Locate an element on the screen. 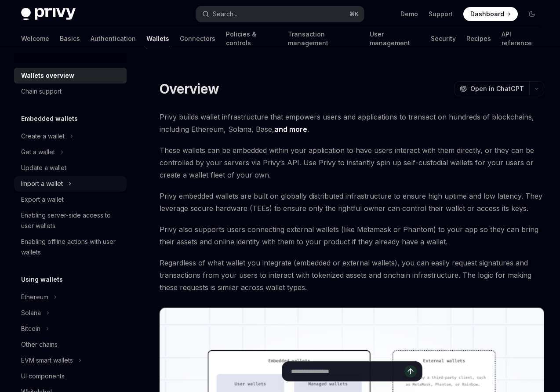  button: Toggle Ethereum section is located at coordinates (70, 297).